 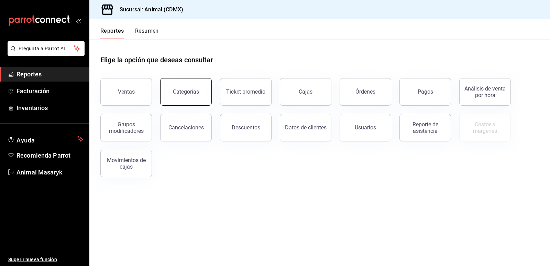 I want to click on div: Órdenes, so click(x=365, y=91).